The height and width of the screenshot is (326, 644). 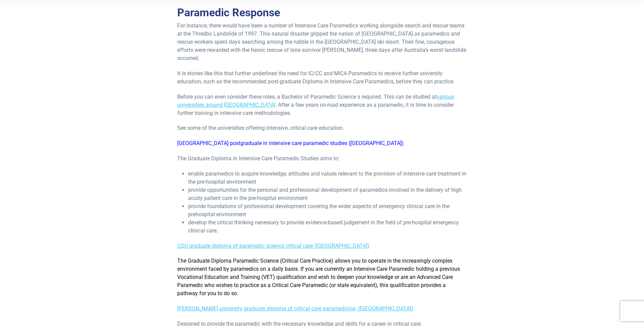 What do you see at coordinates (322, 159) in the screenshot?
I see `p: The Graduate Diploma in Intensive Care Paramedic Studies aims to:` at bounding box center [322, 159].